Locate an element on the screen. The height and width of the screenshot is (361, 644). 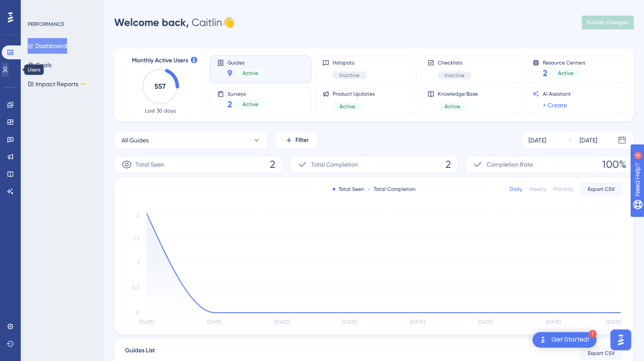
button: Open AI Assistant Launcher is located at coordinates (13, 13).